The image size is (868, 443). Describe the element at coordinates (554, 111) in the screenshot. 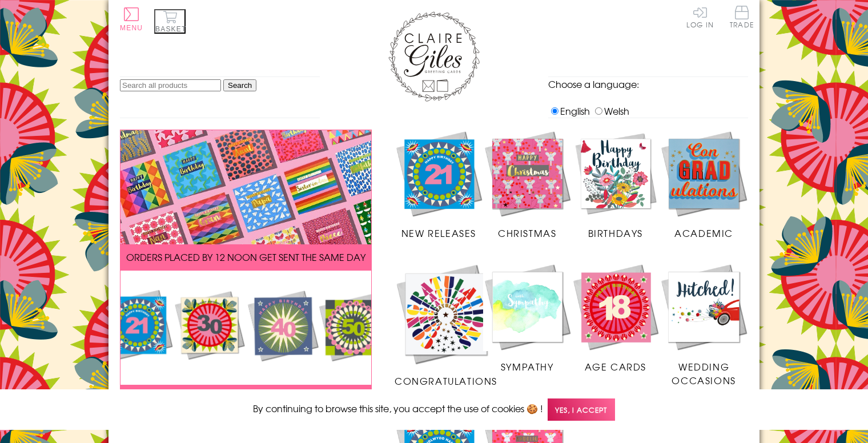

I see `input: English` at that location.